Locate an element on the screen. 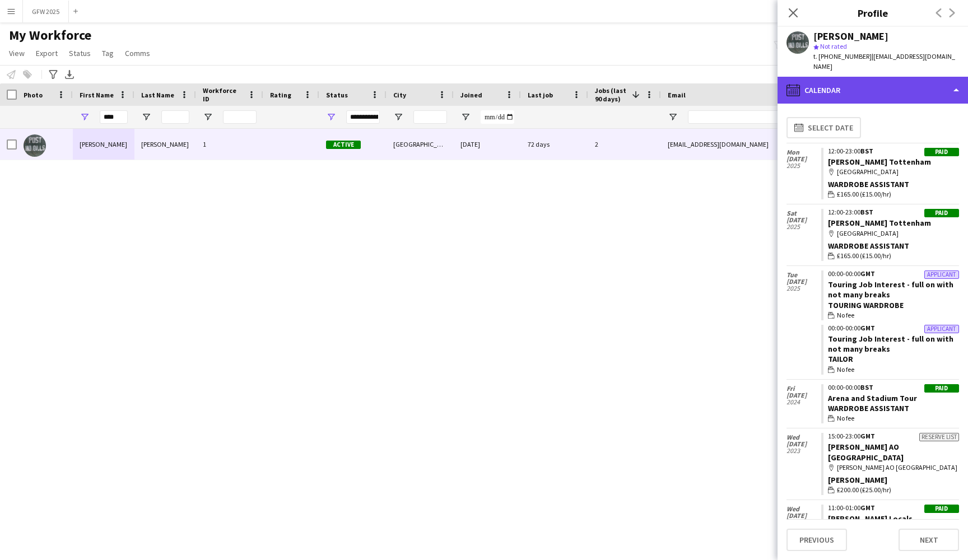 Image resolution: width=968 pixels, height=560 pixels. button: Next is located at coordinates (929, 540).